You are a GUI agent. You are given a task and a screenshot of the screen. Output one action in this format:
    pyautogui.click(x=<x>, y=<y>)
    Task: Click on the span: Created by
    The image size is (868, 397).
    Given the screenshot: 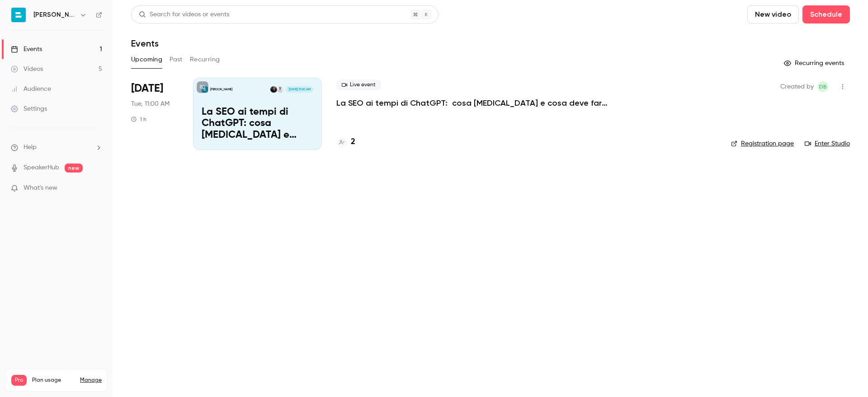 What is the action you would take?
    pyautogui.click(x=797, y=87)
    